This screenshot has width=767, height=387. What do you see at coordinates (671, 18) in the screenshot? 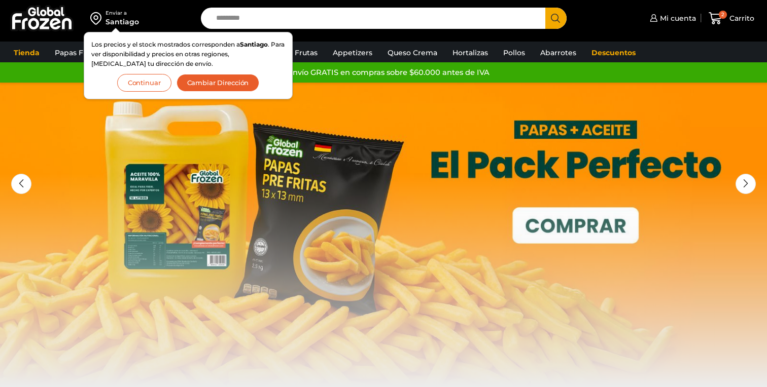
I see `a: Mi cuenta` at bounding box center [671, 18].